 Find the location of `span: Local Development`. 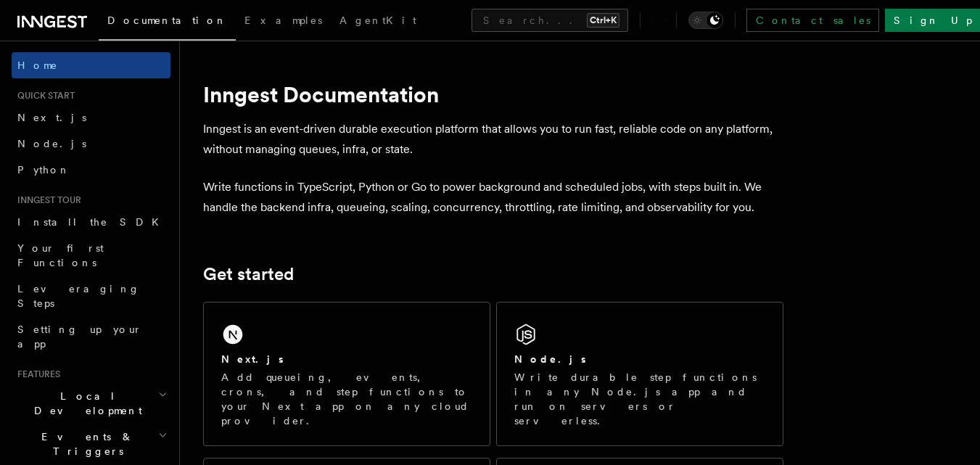

span: Local Development is located at coordinates (85, 404).